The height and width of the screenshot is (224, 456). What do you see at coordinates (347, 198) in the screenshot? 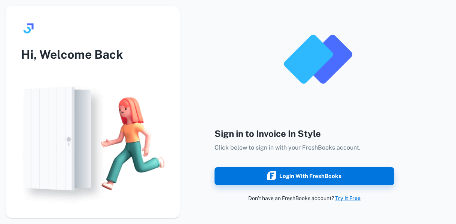
I see `a: Try It Free` at bounding box center [347, 198].